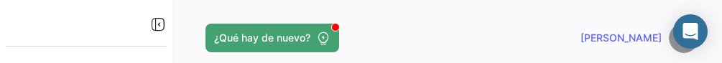 Image resolution: width=722 pixels, height=63 pixels. What do you see at coordinates (690, 32) in the screenshot?
I see `div: Abrir Intercom Messenger` at bounding box center [690, 32].